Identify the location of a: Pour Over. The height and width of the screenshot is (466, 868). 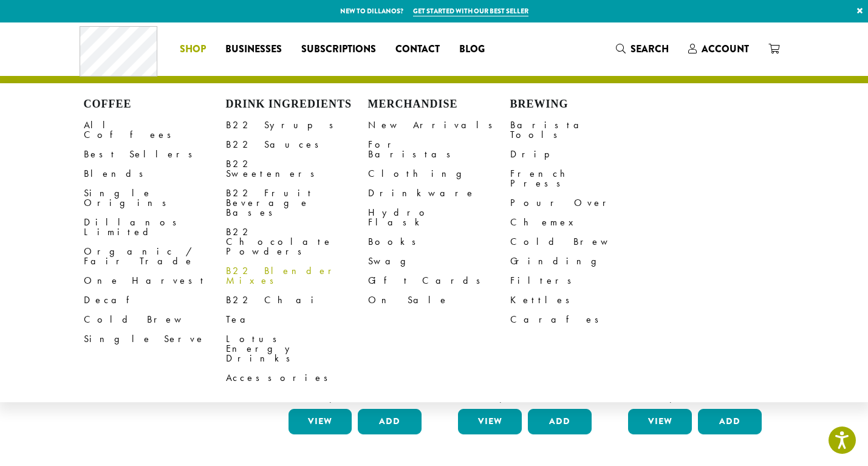
(582, 203).